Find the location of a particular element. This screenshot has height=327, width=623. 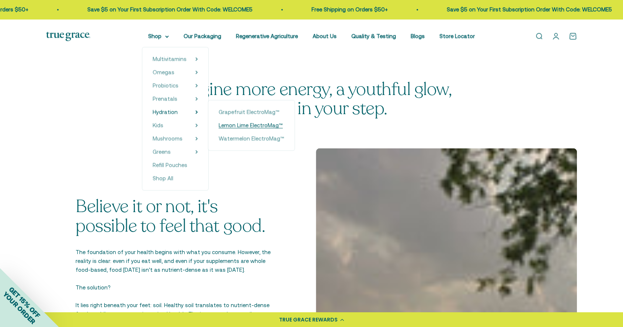

span: Hydration is located at coordinates (165, 112).